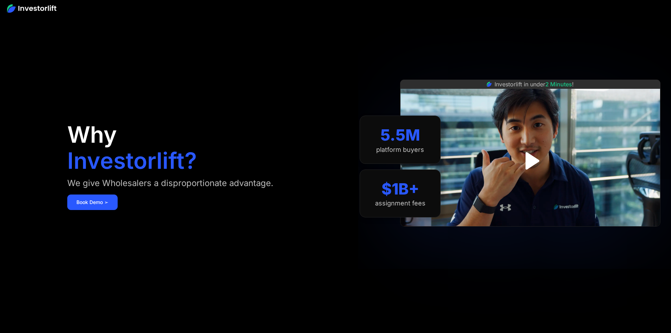 The height and width of the screenshot is (333, 671). I want to click on div: platform buyers, so click(400, 150).